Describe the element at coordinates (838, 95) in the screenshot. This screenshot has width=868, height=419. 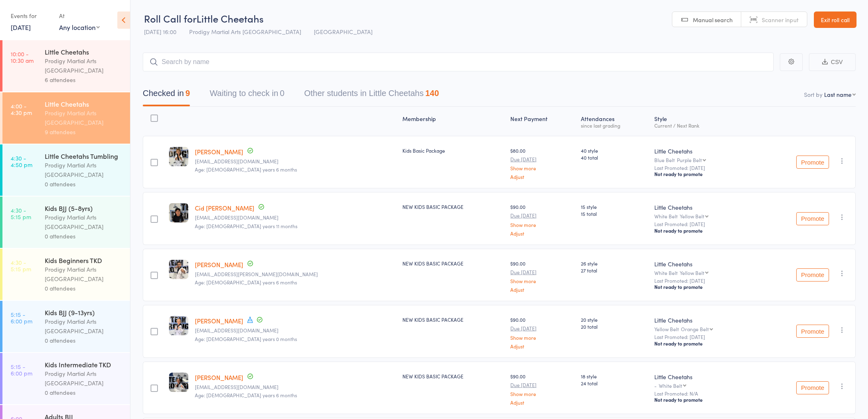
I see `div: Last name` at that location.